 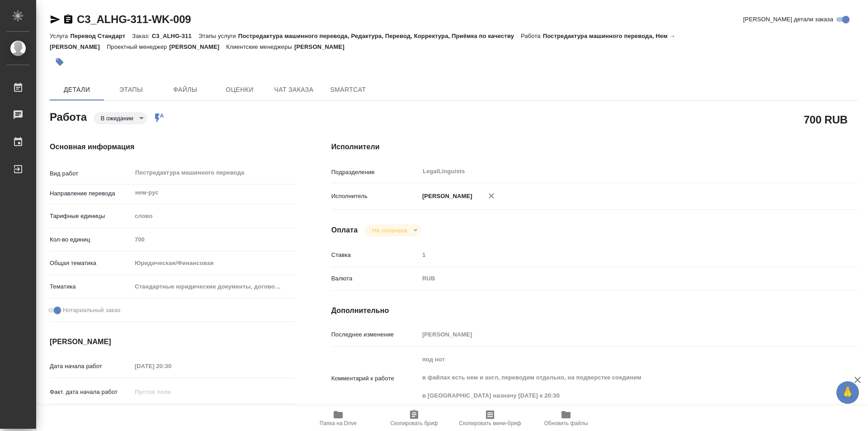 What do you see at coordinates (491, 196) in the screenshot?
I see `button: Удалить исполнителя` at bounding box center [491, 196].